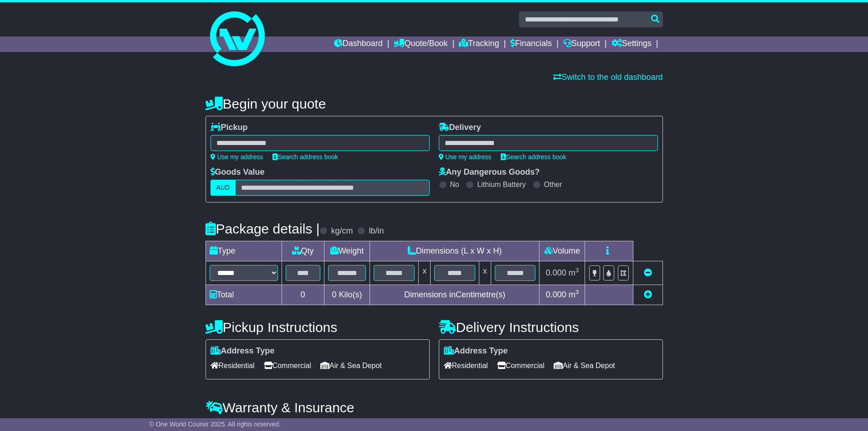 The image size is (868, 431). What do you see at coordinates (347, 251) in the screenshot?
I see `td: Weight` at bounding box center [347, 251].